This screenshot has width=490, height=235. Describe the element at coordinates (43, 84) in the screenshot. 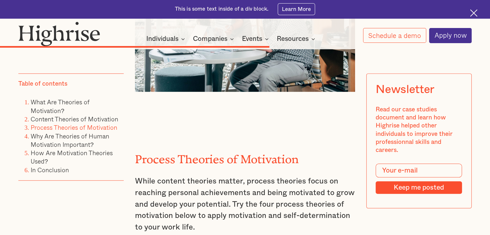

I see `div: Table of contents` at that location.